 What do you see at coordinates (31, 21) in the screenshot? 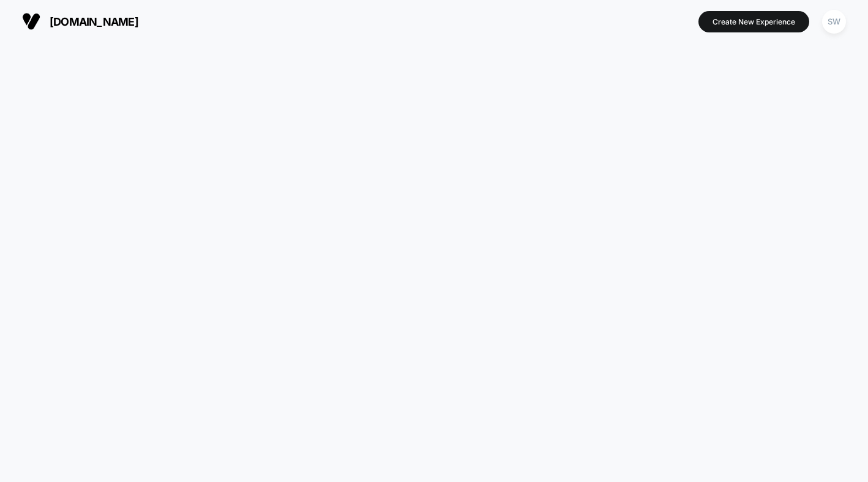
I see `img: Visually logo` at bounding box center [31, 21].